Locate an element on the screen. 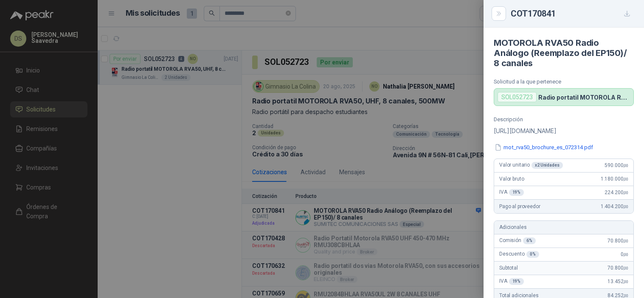 The image size is (644, 298). span: 1.404.200 is located at coordinates (614, 206).